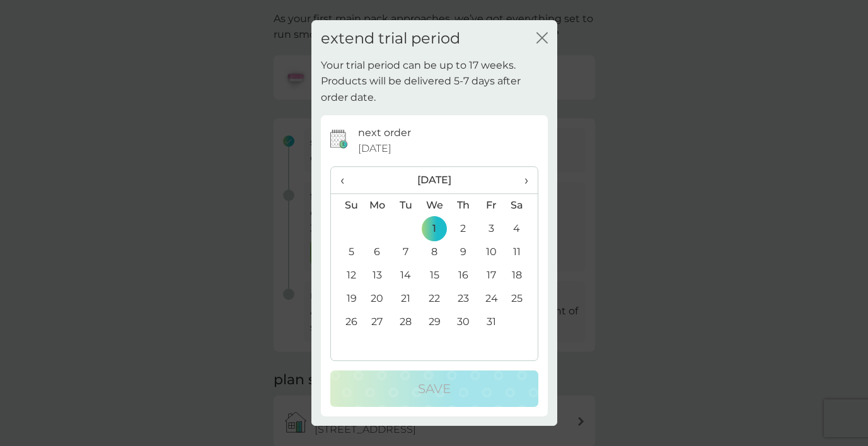  I want to click on p: Save, so click(435, 389).